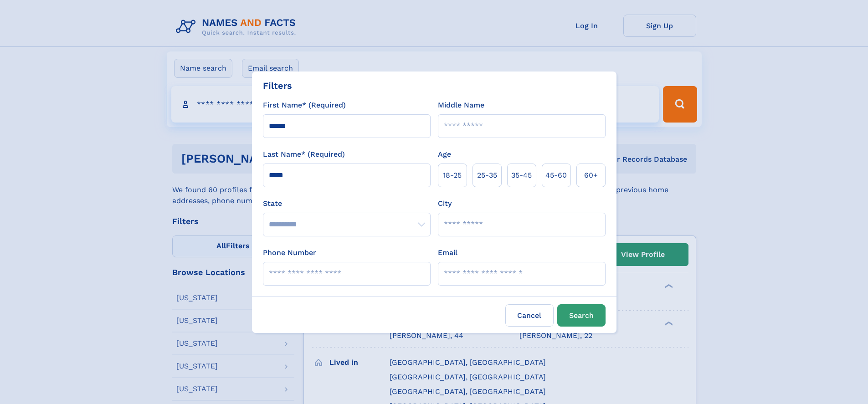 The width and height of the screenshot is (868, 404). What do you see at coordinates (347, 204) in the screenshot?
I see `label: State` at bounding box center [347, 204].